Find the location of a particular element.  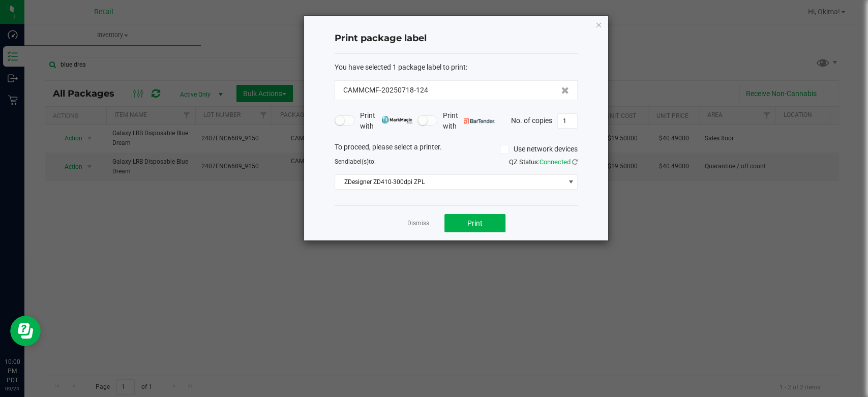

span: QZ Status: is located at coordinates (543, 162).